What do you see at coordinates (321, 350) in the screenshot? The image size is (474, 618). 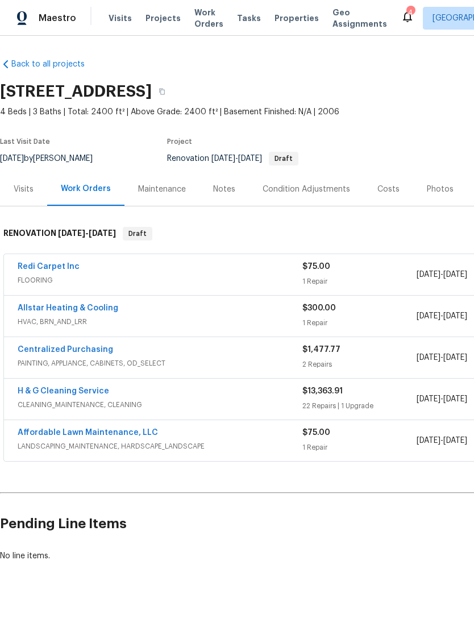 I see `span: $1,477.77` at bounding box center [321, 350].